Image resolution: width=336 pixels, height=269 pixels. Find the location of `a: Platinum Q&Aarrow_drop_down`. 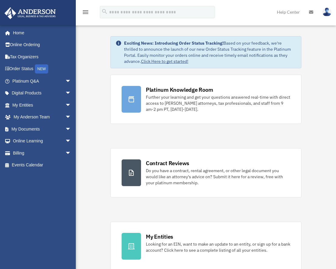

a: Platinum Q&Aarrow_drop_down is located at coordinates (42, 81).